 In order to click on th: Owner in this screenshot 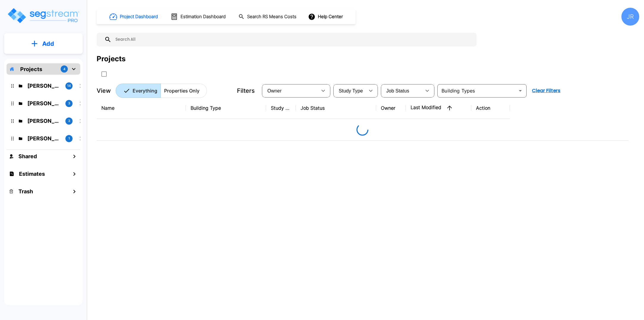, I will do `click(391, 108)`.